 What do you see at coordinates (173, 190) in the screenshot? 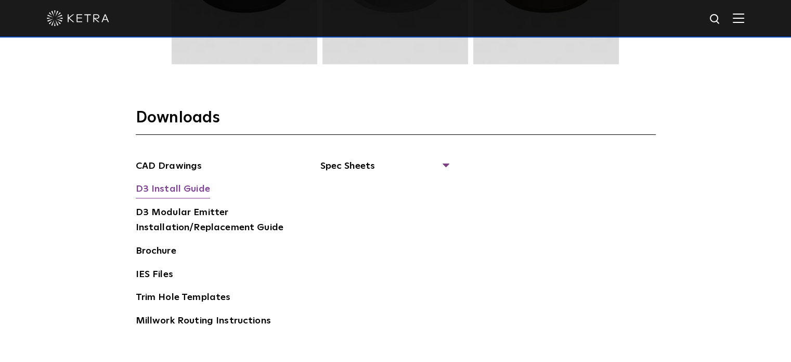
I see `a: D3 Install Guide` at bounding box center [173, 190].